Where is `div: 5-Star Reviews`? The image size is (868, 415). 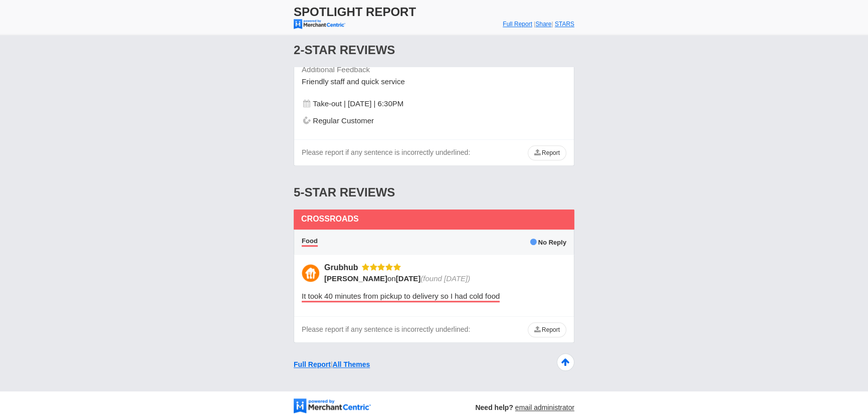 div: 5-Star Reviews is located at coordinates (434, 192).